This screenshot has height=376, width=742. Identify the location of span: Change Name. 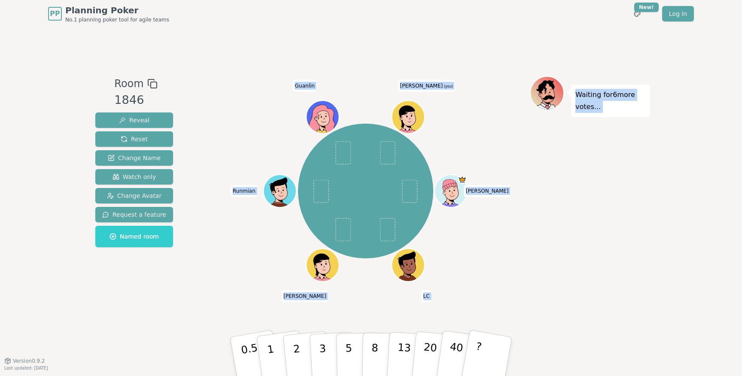
(134, 158).